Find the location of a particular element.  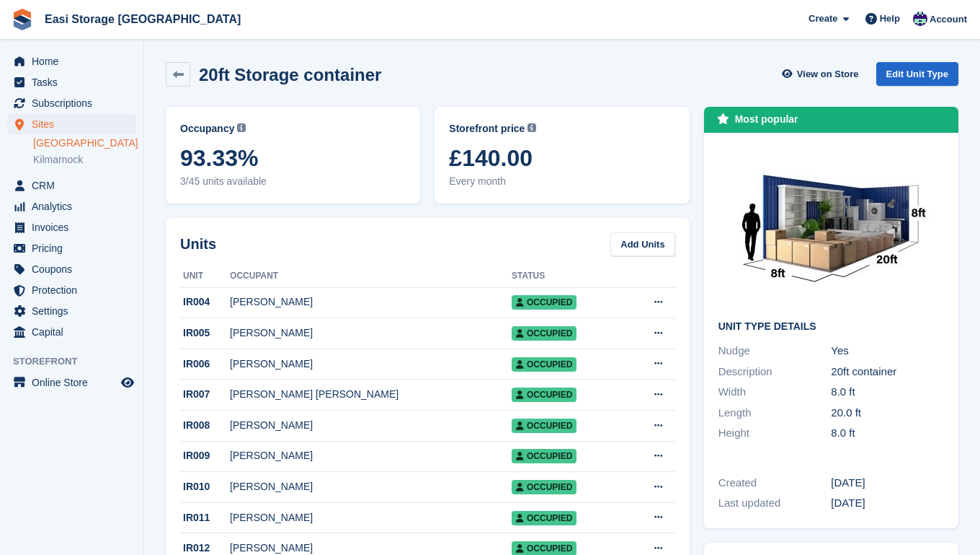

div: Created is located at coordinates (775, 482).